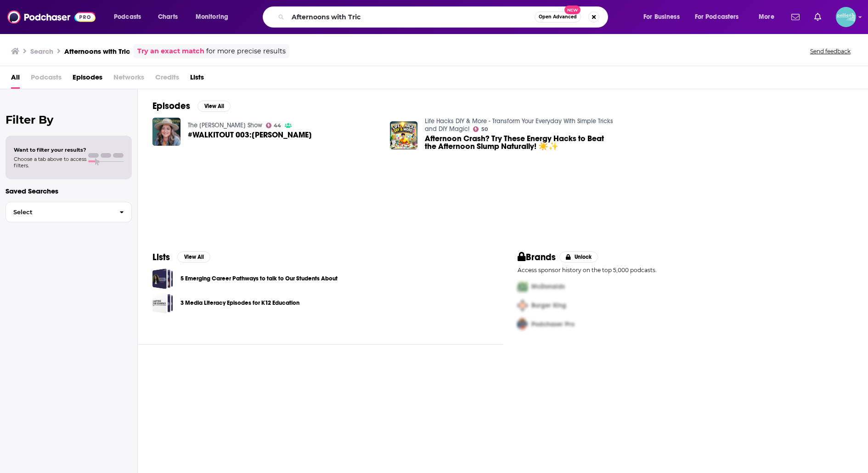  Describe the element at coordinates (573, 10) in the screenshot. I see `span: New` at that location.